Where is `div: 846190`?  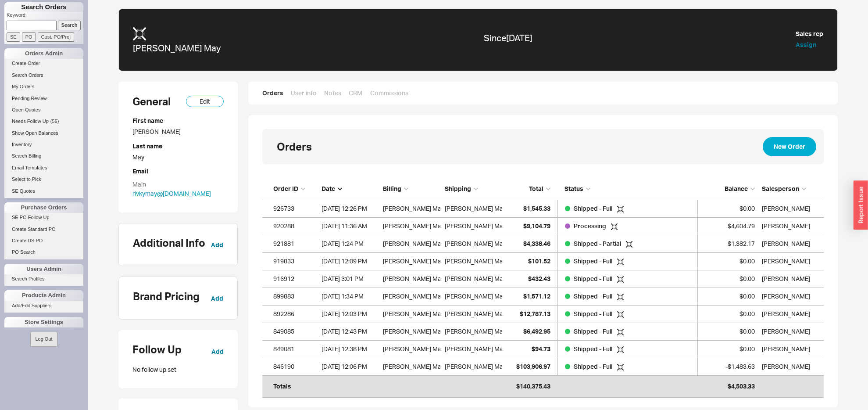 div: 846190 is located at coordinates (295, 366).